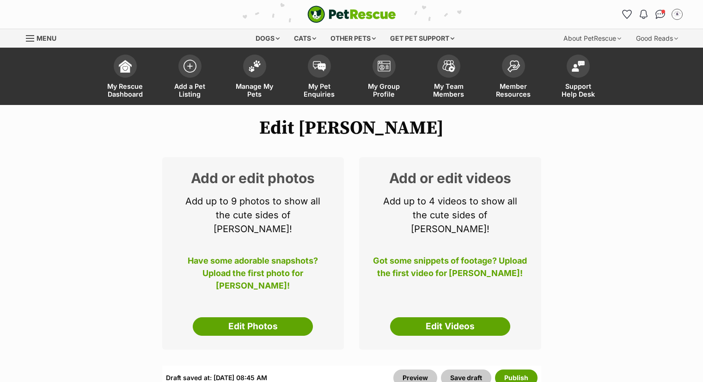  Describe the element at coordinates (352, 14) in the screenshot. I see `img: logo-cat-932fe2b9b8326f06289b0f2fb663e598f794de774fb13d1741a6617ecf9a85b4.svg` at that location.